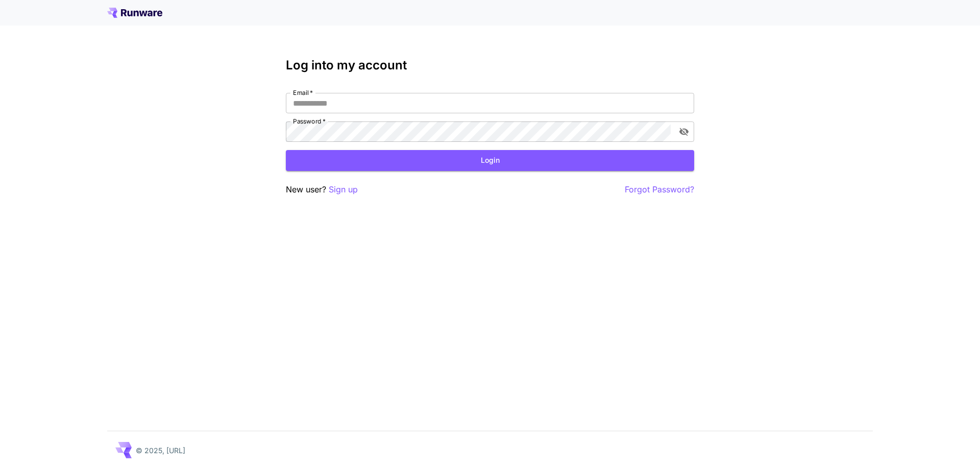  I want to click on label: Password, so click(309, 121).